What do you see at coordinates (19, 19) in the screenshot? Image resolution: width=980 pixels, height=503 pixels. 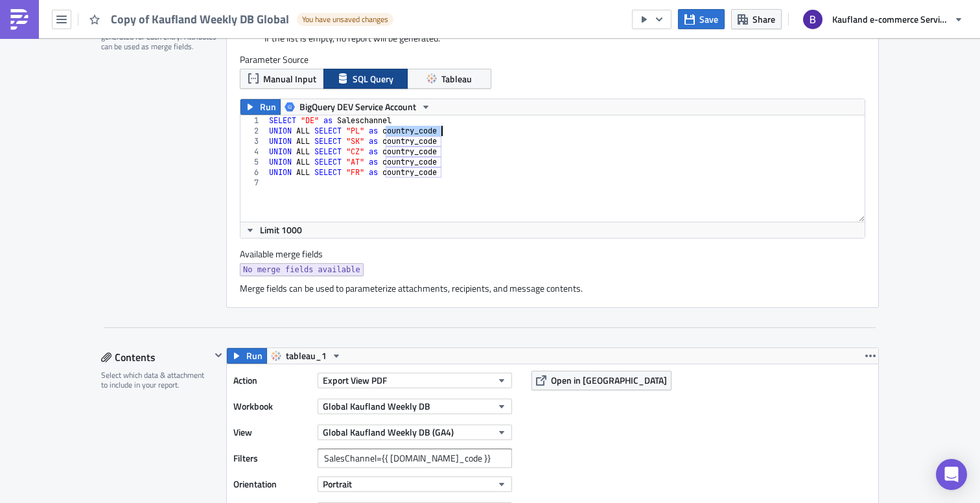 I see `img: PushMetrics` at bounding box center [19, 19].